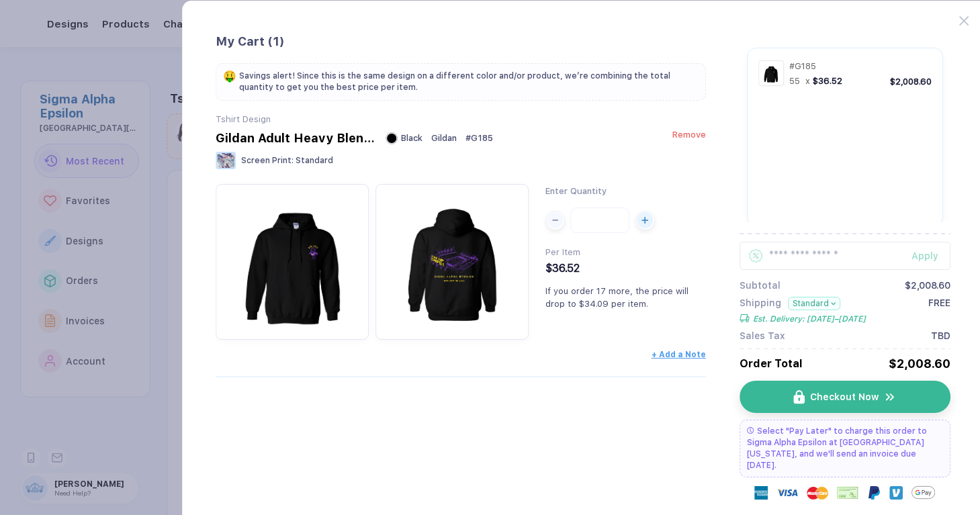 Image resolution: width=980 pixels, height=515 pixels. What do you see at coordinates (469, 82) in the screenshot?
I see `span: Savings alert! Since this is the same design on a different color and/or product, we’re combining...` at bounding box center [469, 82].